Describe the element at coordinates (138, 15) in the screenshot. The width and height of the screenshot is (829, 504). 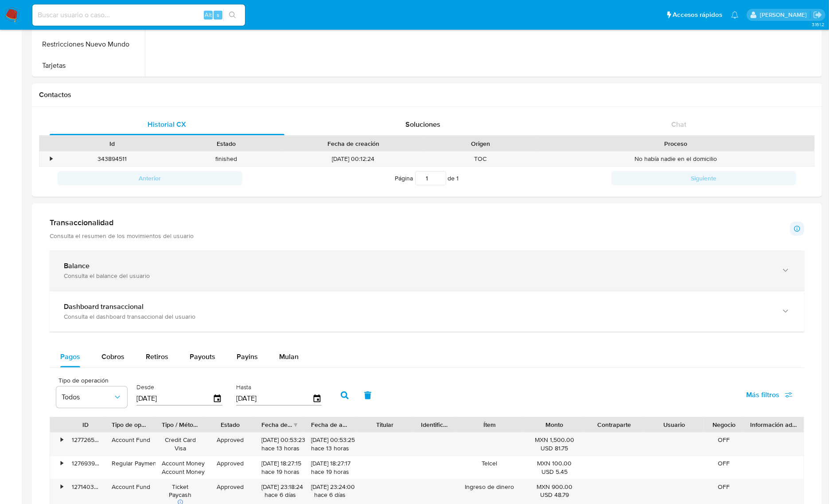
I see `input: Buscar usuario o caso...` at that location.